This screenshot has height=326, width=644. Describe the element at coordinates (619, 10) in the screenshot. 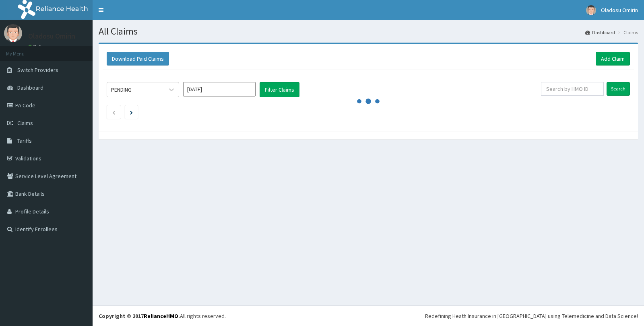

I see `span: Oladosu Omirin` at that location.